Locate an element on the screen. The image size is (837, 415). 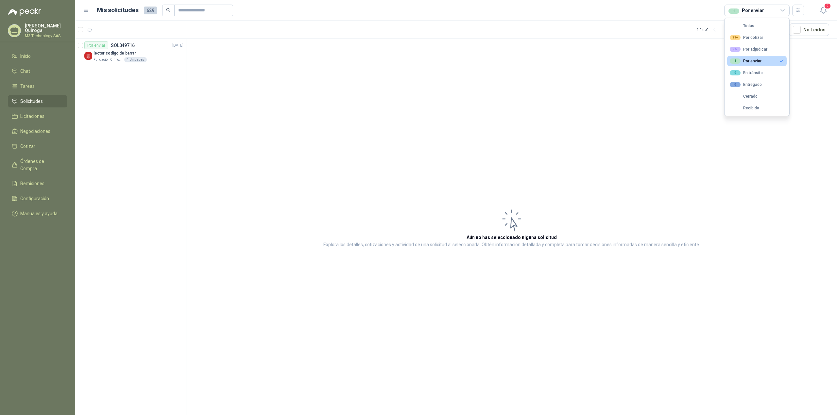
span: Solicitudes is located at coordinates (31, 101).